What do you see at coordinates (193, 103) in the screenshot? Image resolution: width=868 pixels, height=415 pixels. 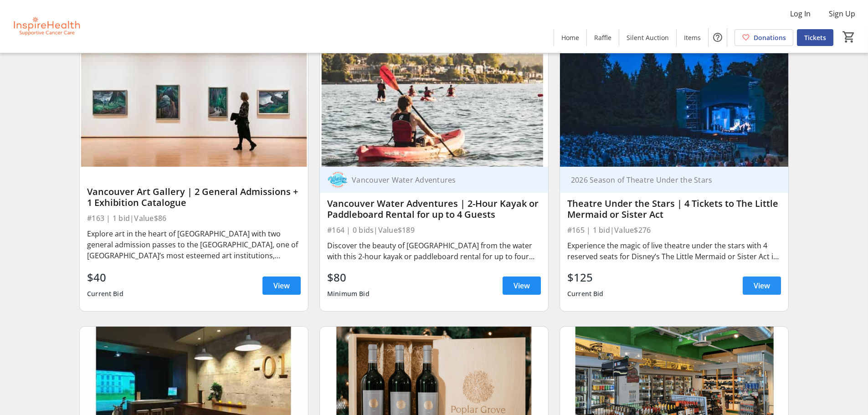 I see `img: Vancouver Art Gallery | 2 General Admissions + 1 Exhibition Catalogue` at bounding box center [193, 103].